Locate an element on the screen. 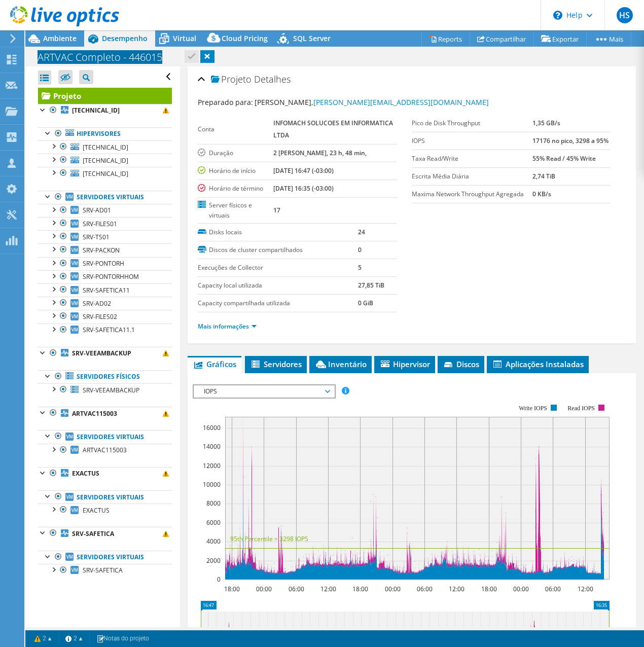 The height and width of the screenshot is (647, 644). label: Pico de Disk Throughput is located at coordinates (471, 123).